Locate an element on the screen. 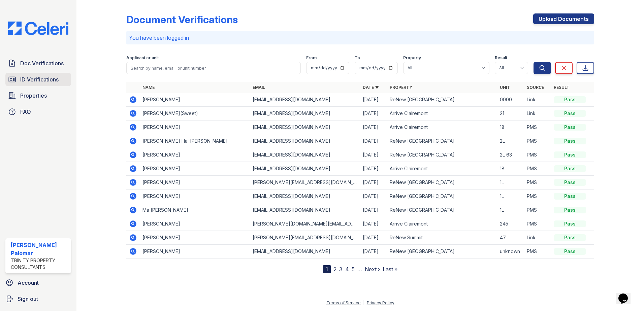 This screenshot has height=311, width=644. a: 5 is located at coordinates (353, 269).